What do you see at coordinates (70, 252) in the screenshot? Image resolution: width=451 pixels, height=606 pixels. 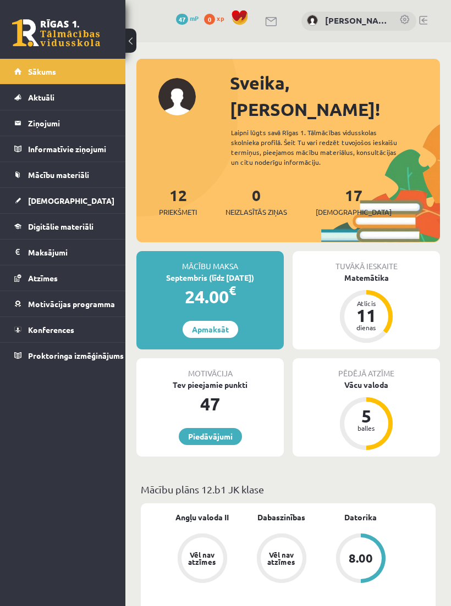 I see `legend: Maksājumi` at bounding box center [70, 252].